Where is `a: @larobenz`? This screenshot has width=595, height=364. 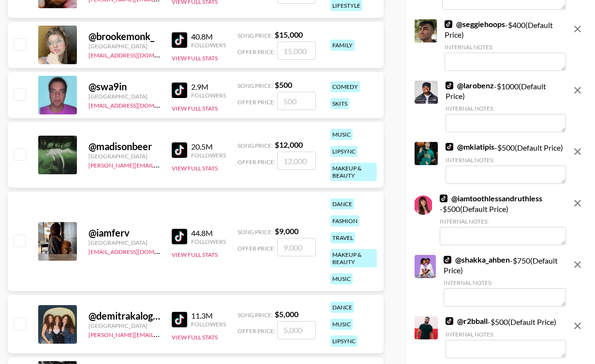
a: @larobenz is located at coordinates (469, 86).